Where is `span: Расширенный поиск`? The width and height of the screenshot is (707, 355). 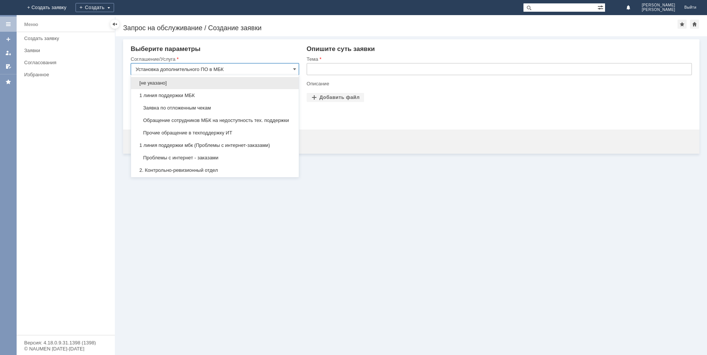 span: Расширенный поиск is located at coordinates (601, 7).